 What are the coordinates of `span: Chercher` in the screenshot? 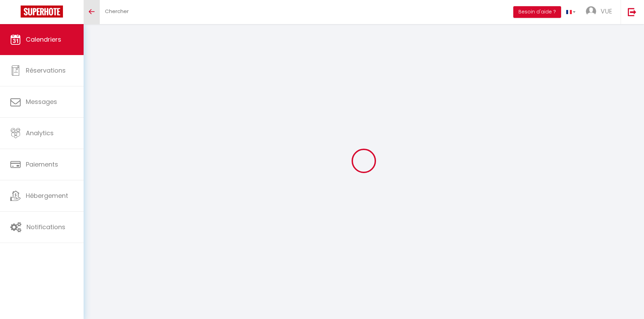 It's located at (117, 11).